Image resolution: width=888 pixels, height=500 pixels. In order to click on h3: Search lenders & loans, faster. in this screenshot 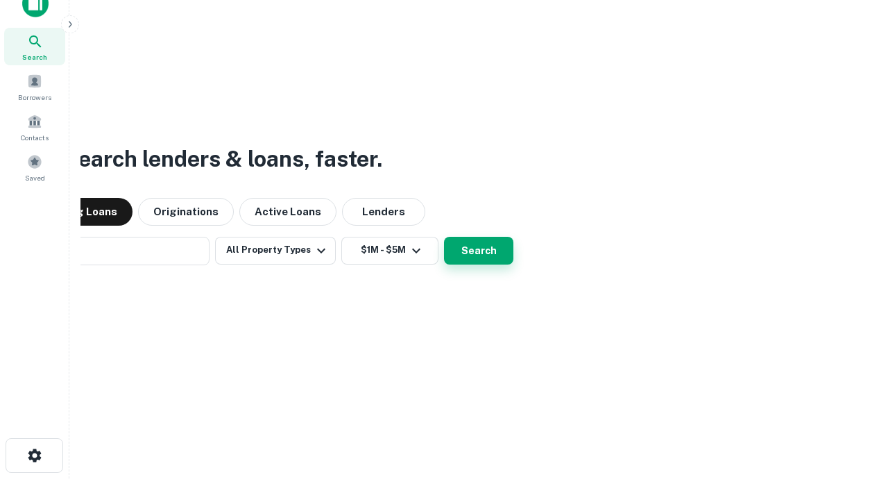, I will do `click(223, 159)`.